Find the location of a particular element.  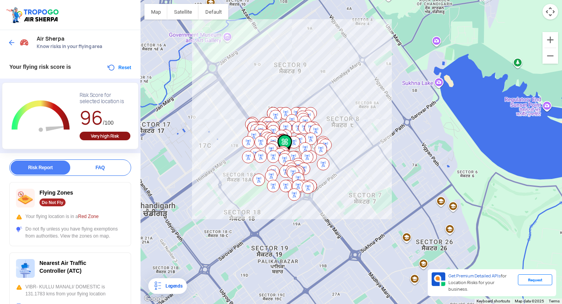

img: Premium APIs is located at coordinates (438, 279).